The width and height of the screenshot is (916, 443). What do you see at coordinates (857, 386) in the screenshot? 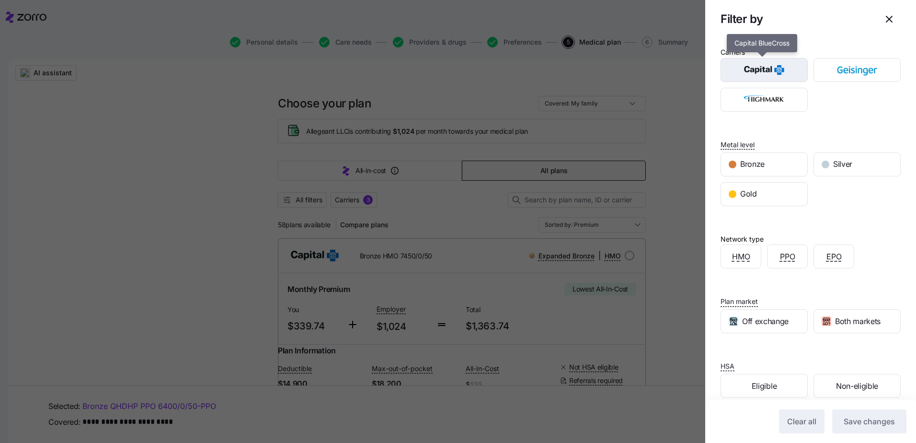
I see `span: Non-eligible` at bounding box center [857, 386].